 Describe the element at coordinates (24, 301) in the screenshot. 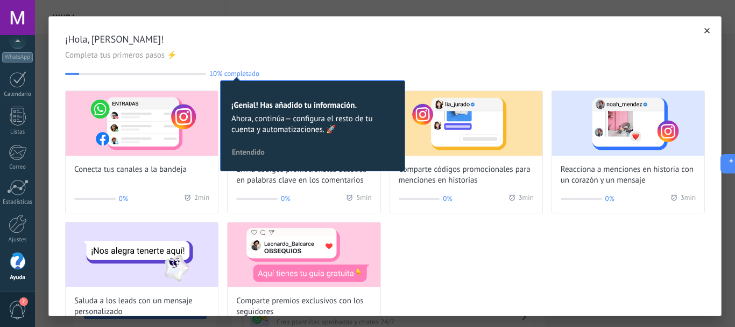

I see `span: 2` at that location.